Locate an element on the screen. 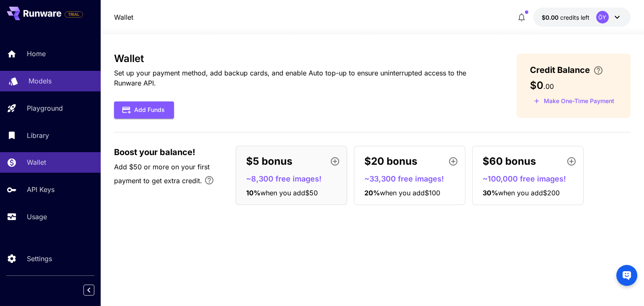  p: Set up your payment method, add backup cards, and enable Auto top-up to ensure uninterrupted acce... is located at coordinates (302, 78).